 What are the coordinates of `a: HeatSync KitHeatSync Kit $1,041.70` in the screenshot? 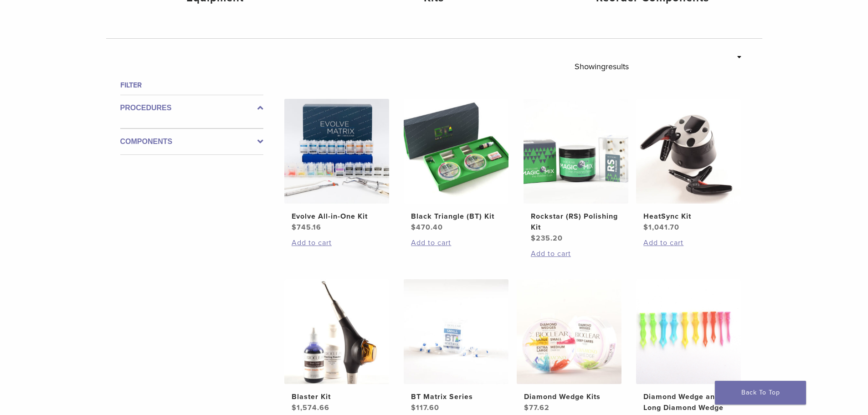 It's located at (688, 166).